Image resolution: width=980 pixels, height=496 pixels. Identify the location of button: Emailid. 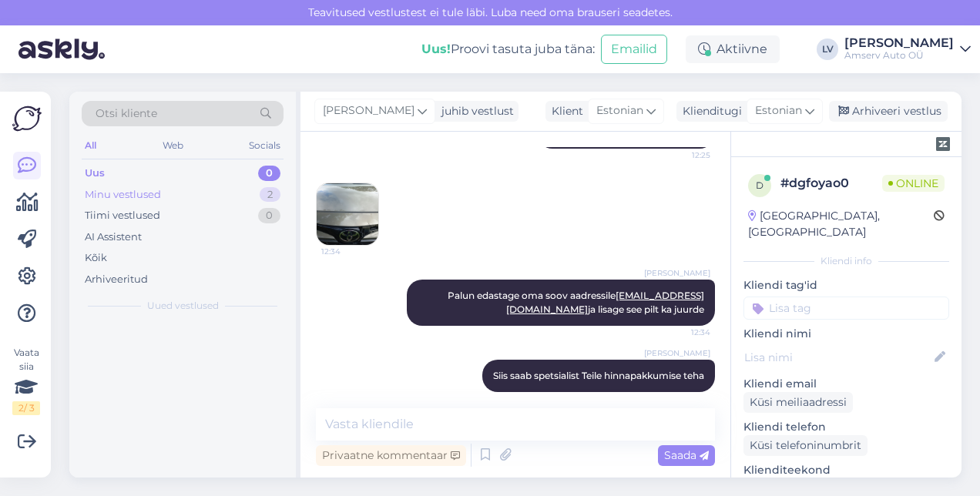
(634, 50).